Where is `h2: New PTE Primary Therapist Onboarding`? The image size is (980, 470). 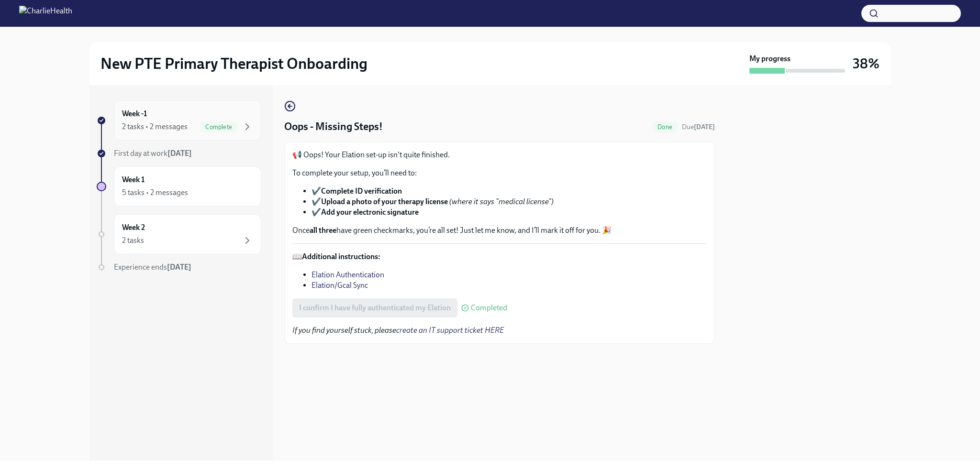
h2: New PTE Primary Therapist Onboarding is located at coordinates (234, 64).